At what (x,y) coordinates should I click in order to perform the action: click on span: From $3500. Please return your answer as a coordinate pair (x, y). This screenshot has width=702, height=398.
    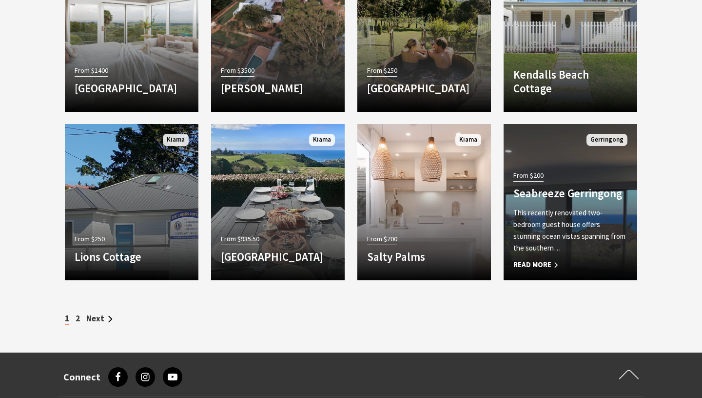
    Looking at the image, I should click on (238, 70).